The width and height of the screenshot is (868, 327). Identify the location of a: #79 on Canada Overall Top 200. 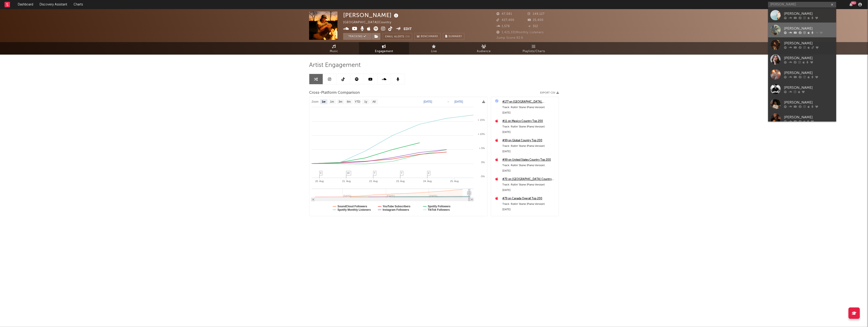
(530, 198).